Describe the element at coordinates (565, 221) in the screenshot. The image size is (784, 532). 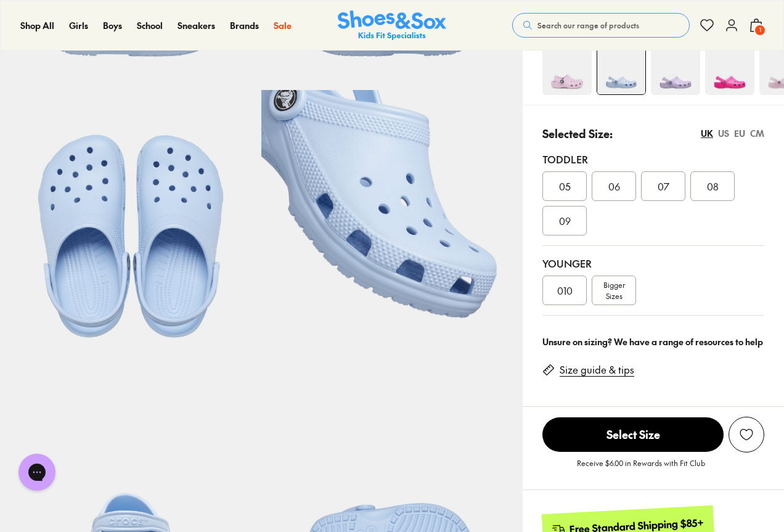
I see `span: 09` at that location.